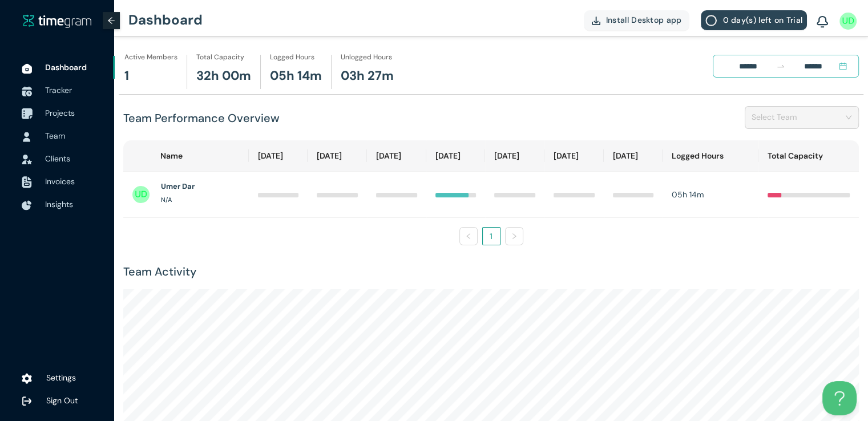 The image size is (868, 421). Describe the element at coordinates (710, 156) in the screenshot. I see `th: Logged Hours` at that location.